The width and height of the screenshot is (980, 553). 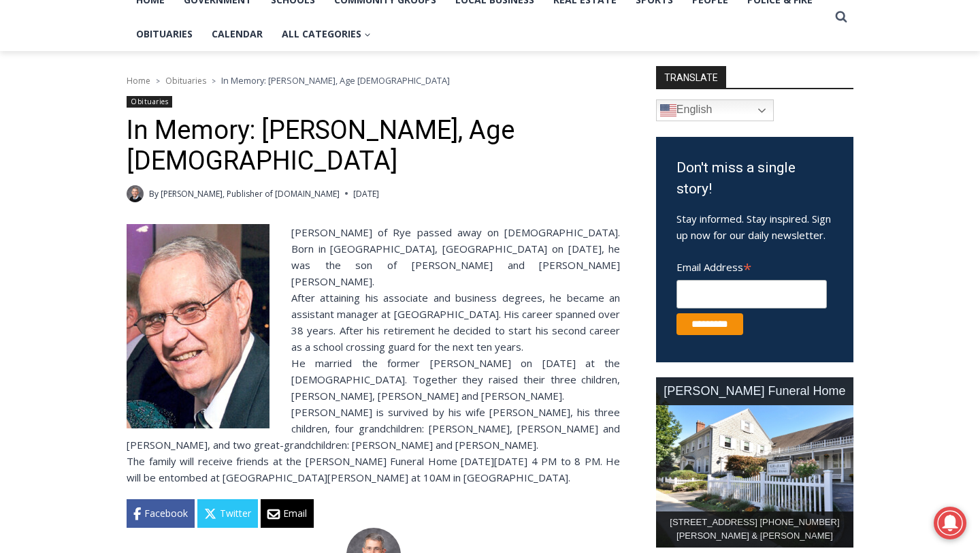 What do you see at coordinates (166, 76) in the screenshot?
I see `div: Co-sponsored by Westchester County Parks` at bounding box center [166, 76].